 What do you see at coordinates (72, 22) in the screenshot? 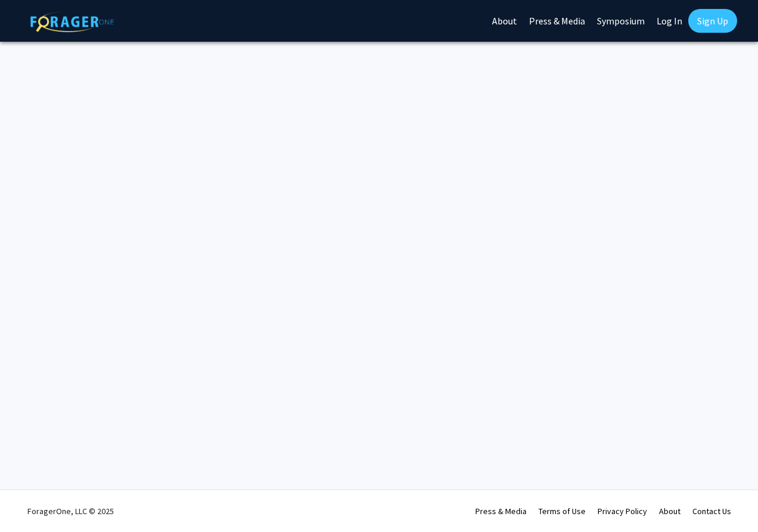
I see `img: ForagerOne Logo` at bounding box center [72, 22].